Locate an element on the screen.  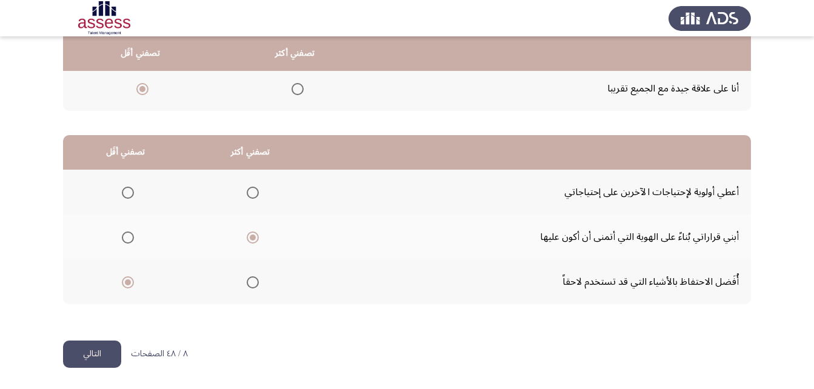
button: load next page is located at coordinates (92, 354).